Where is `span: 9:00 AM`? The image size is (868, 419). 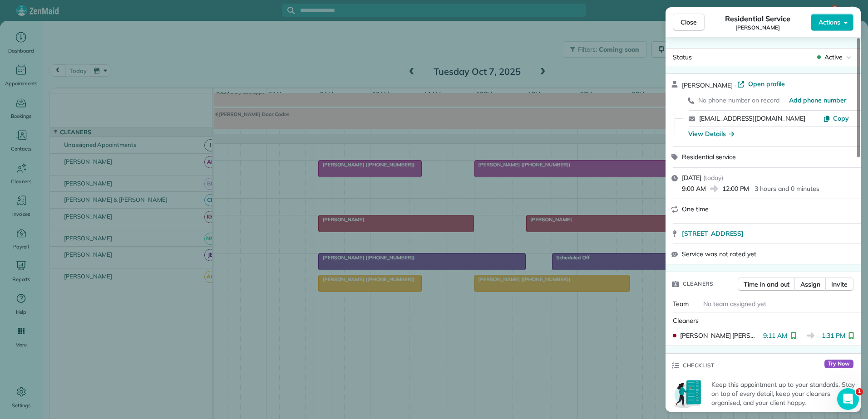 span: 9:00 AM is located at coordinates (693, 189).